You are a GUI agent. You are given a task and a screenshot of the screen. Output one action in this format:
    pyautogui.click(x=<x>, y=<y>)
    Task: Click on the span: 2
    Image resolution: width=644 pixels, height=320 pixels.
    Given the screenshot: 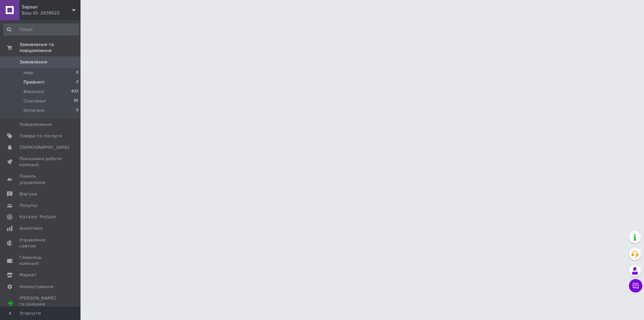 What is the action you would take?
    pyautogui.click(x=77, y=82)
    